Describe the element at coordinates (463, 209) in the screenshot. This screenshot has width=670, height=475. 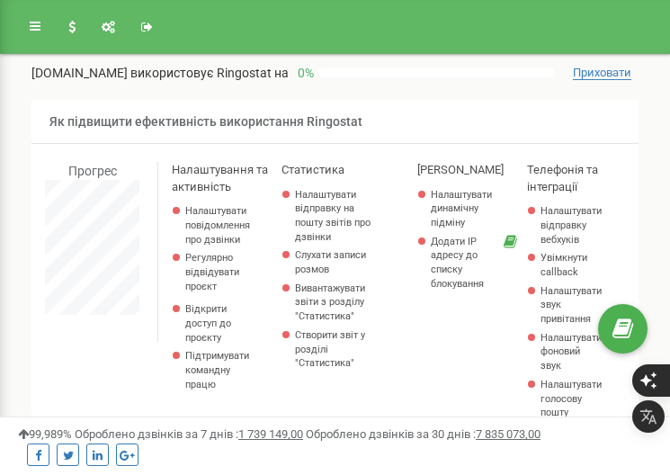
I see `a: Налаштувати динамічну підміну` at that location.